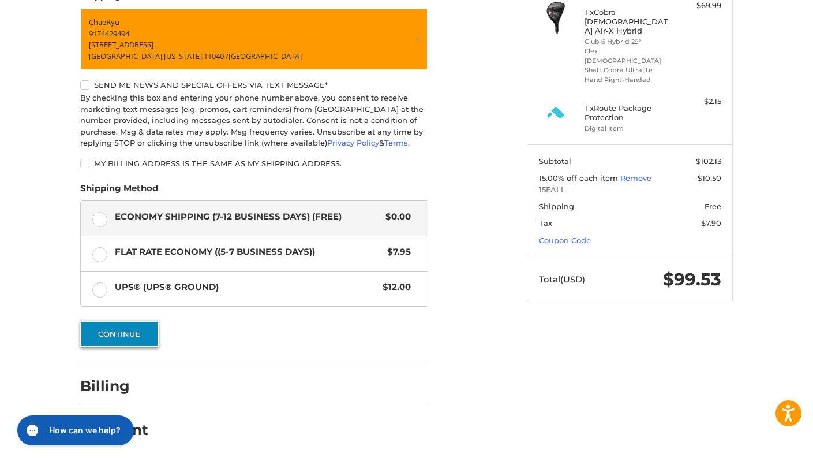 Image resolution: width=813 pixels, height=461 pixels. What do you see at coordinates (98, 22) in the screenshot?
I see `span: Chae` at bounding box center [98, 22].